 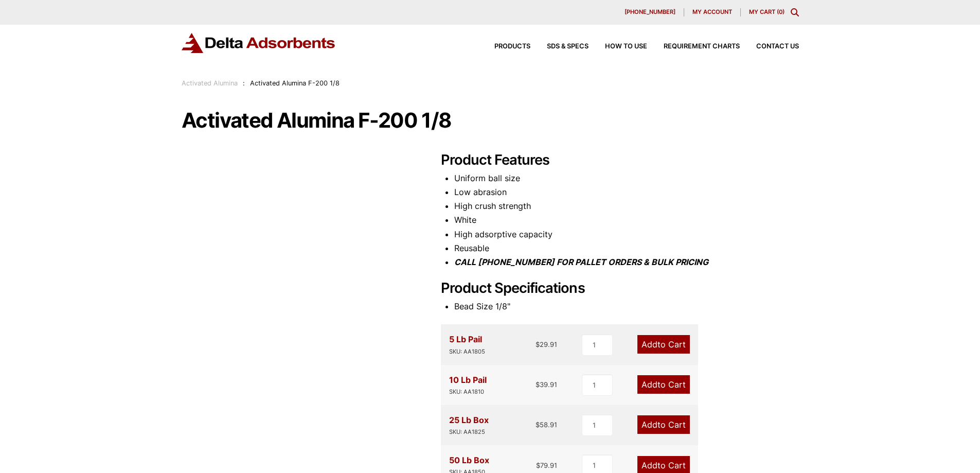 What do you see at coordinates (546, 345) in the screenshot?
I see `bdi: 29.91` at bounding box center [546, 345].